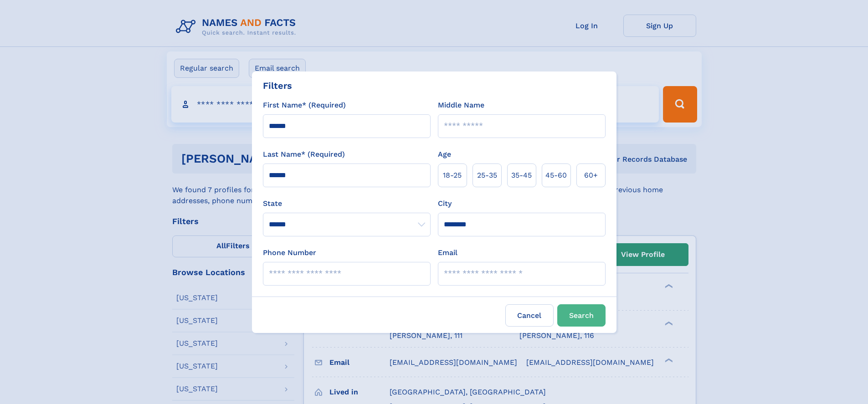 The image size is (868, 404). Describe the element at coordinates (305, 105) in the screenshot. I see `label: First Name* (Required)` at that location.